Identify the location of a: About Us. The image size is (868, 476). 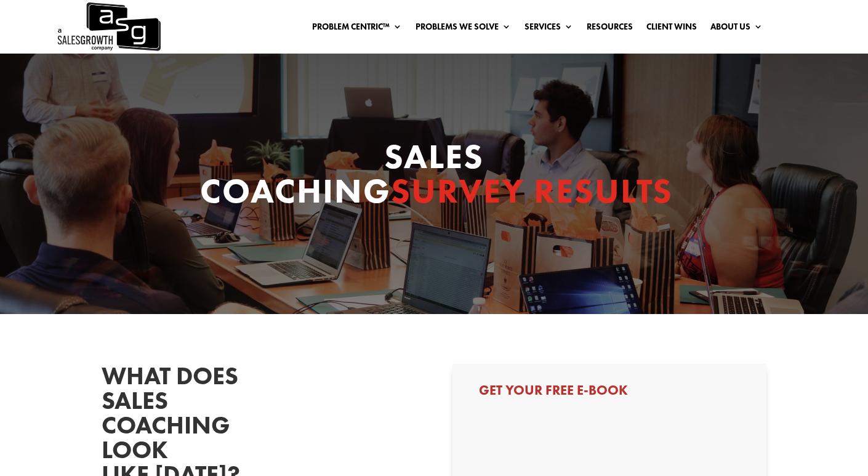
(736, 29).